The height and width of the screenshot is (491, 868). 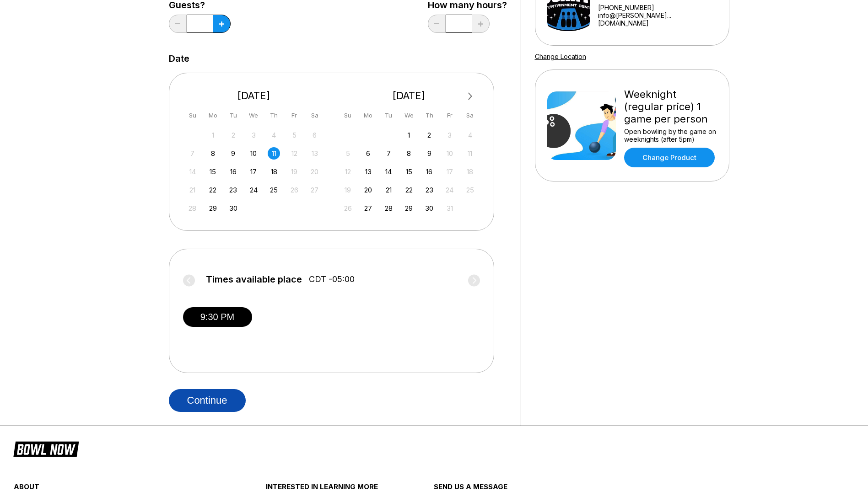 I want to click on div: Not available Saturday, September 6th, 2025, so click(x=314, y=135).